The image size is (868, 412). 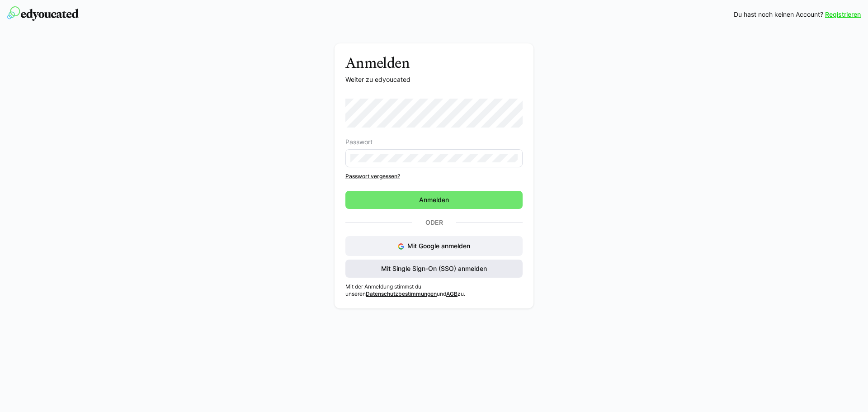 What do you see at coordinates (434, 63) in the screenshot?
I see `h3: Anmelden` at bounding box center [434, 63].